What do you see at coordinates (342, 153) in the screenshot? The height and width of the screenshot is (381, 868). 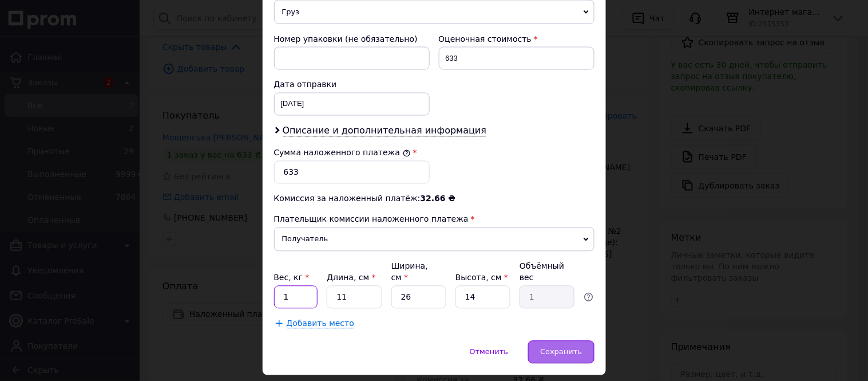 I see `label: Сумма наложенного платежа` at bounding box center [342, 153].